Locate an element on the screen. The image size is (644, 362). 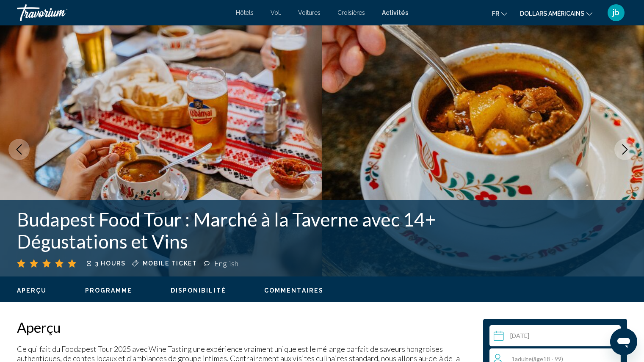
font: fr is located at coordinates (495, 13).